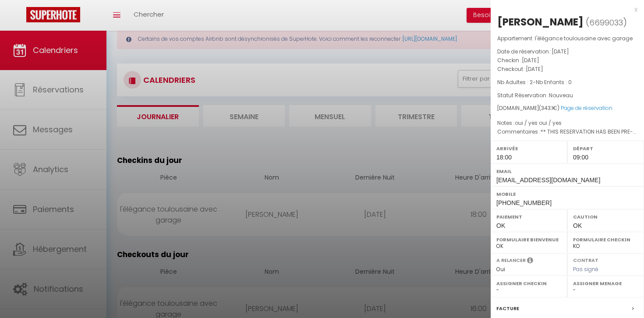 This screenshot has width=644, height=318. I want to click on p: Statut Réservation :, so click(567, 96).